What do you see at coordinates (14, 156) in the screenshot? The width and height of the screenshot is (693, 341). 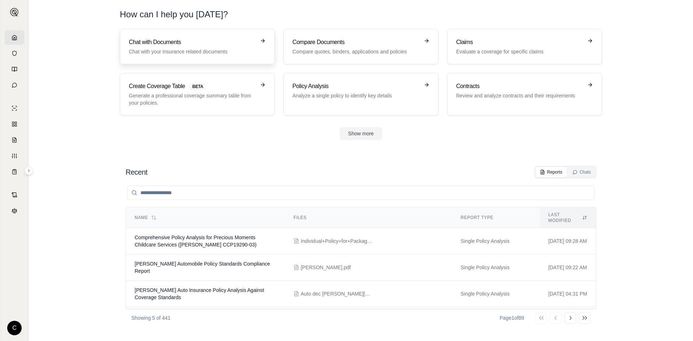 I see `a: Custom Report` at bounding box center [14, 156].